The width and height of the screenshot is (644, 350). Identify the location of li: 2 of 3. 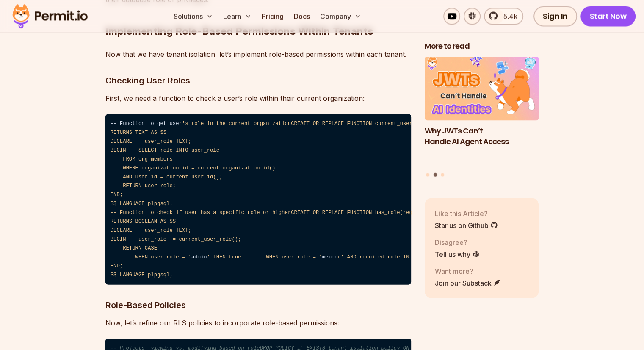
(482, 112).